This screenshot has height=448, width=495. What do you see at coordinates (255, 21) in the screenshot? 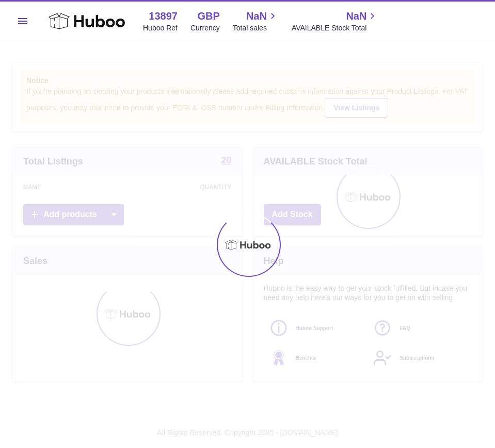
I see `a: NaN Total sales` at bounding box center [255, 21].